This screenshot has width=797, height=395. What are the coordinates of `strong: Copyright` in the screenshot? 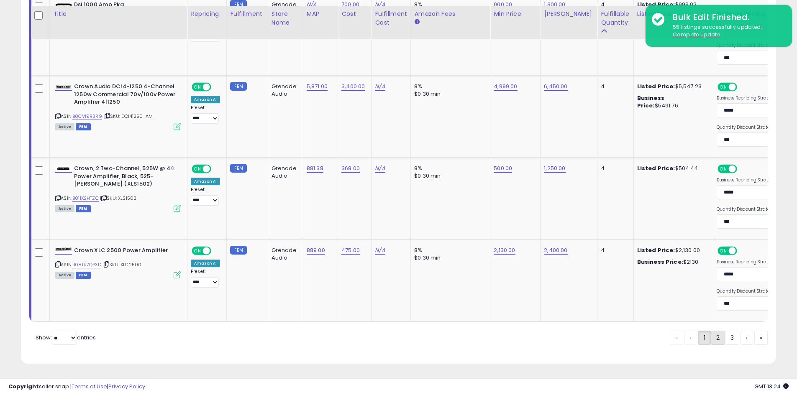 It's located at (23, 386).